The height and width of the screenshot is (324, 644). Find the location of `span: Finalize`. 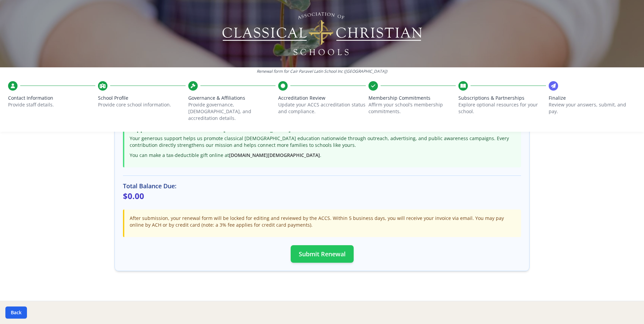

span: Finalize is located at coordinates (592, 98).